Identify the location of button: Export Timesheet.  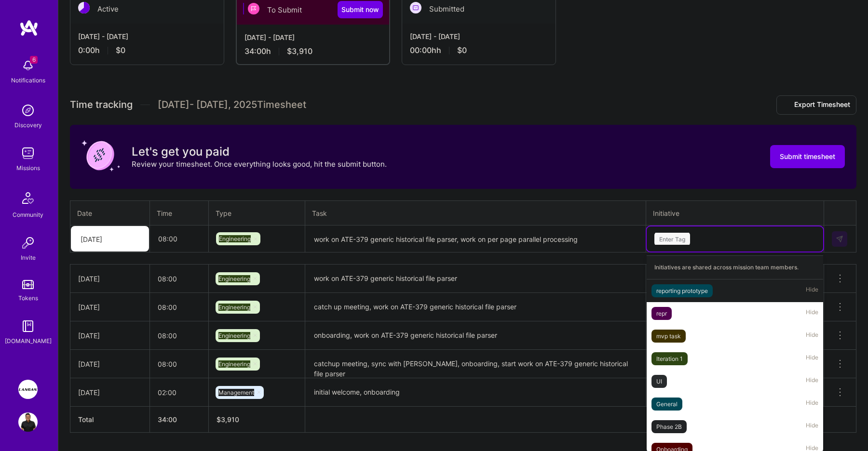
(816, 105).